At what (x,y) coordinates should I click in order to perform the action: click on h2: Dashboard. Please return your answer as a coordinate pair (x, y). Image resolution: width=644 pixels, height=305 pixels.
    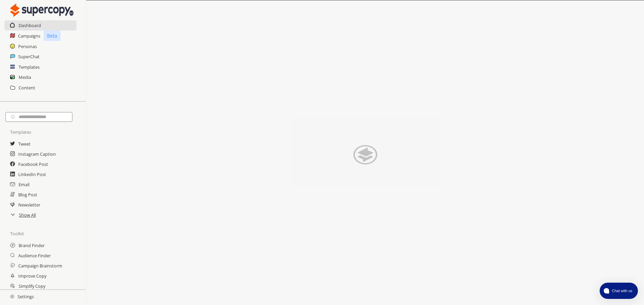
    Looking at the image, I should click on (30, 26).